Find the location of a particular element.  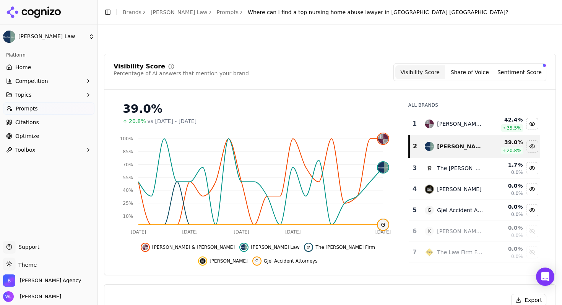

img: Bob Agency is located at coordinates (9, 280).